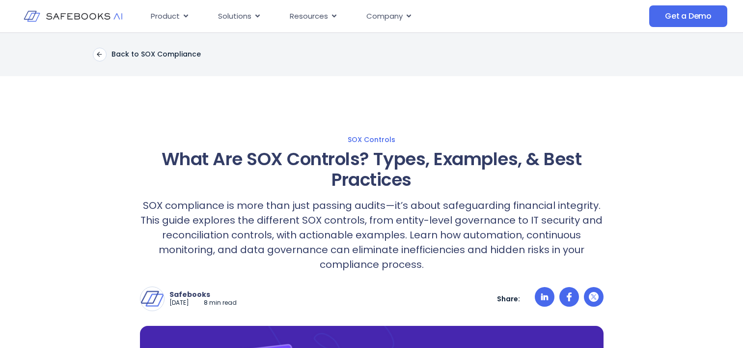 This screenshot has height=348, width=743. I want to click on p: Share:, so click(508, 299).